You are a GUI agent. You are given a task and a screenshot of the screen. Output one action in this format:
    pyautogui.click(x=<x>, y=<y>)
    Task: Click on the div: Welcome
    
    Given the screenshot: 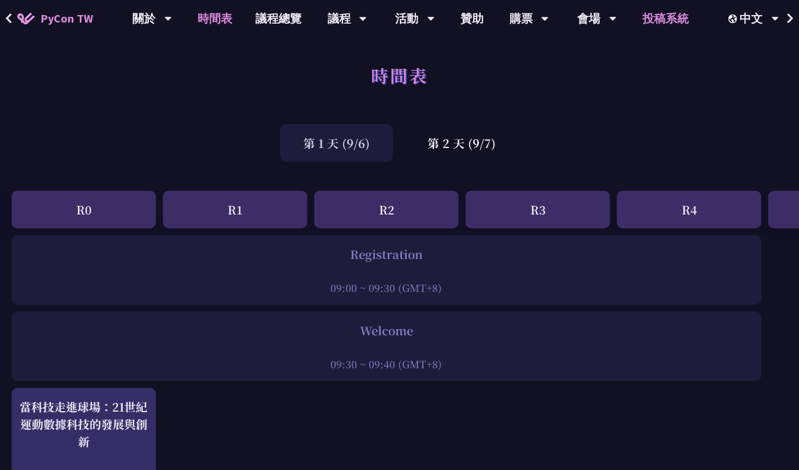 What is the action you would take?
    pyautogui.click(x=387, y=331)
    